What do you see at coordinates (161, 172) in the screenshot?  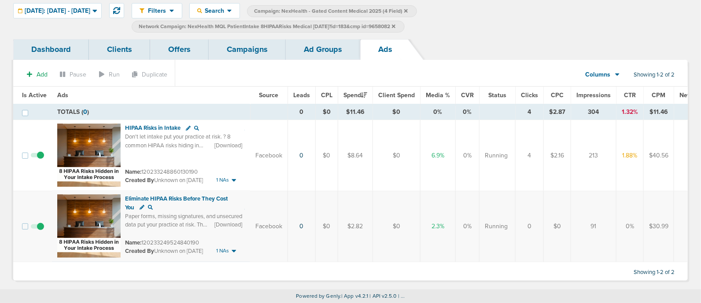 I see `small: 120233248860130190` at bounding box center [161, 172].